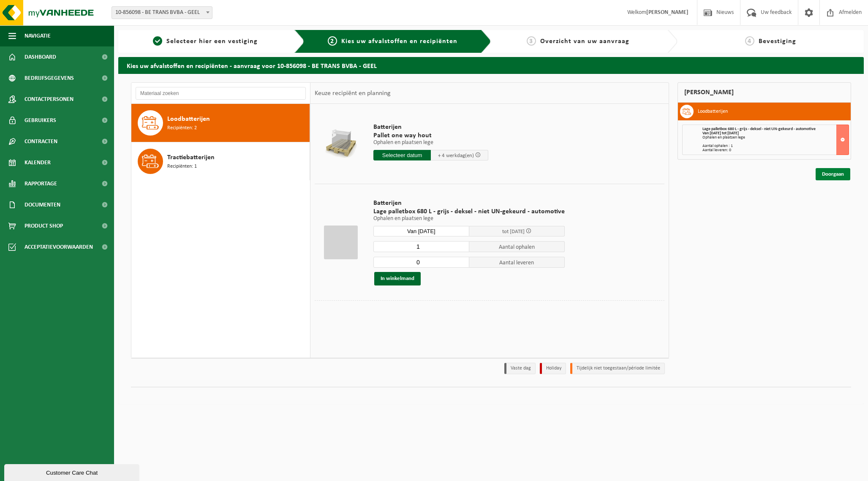 The height and width of the screenshot is (481, 868). Describe the element at coordinates (397, 279) in the screenshot. I see `button: In winkelmand` at that location.